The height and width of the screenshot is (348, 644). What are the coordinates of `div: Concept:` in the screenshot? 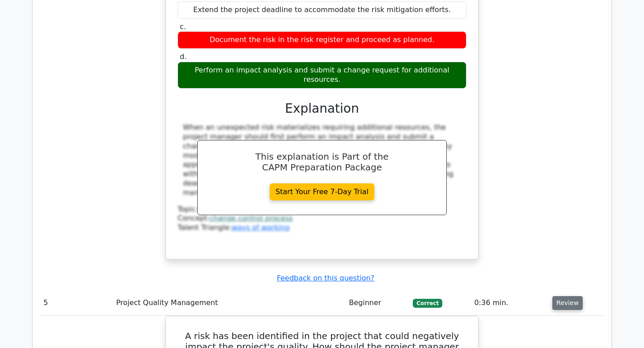 It's located at (322, 218).